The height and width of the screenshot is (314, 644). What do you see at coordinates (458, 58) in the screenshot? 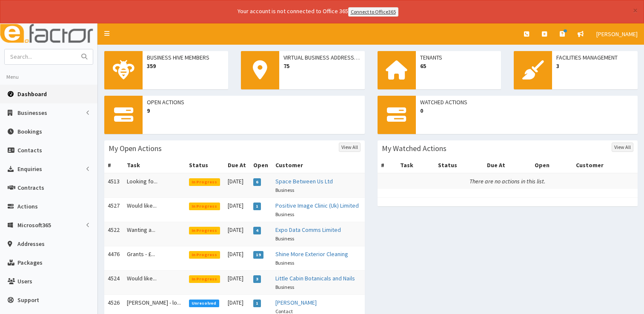
I see `span: Tenants` at bounding box center [458, 58].